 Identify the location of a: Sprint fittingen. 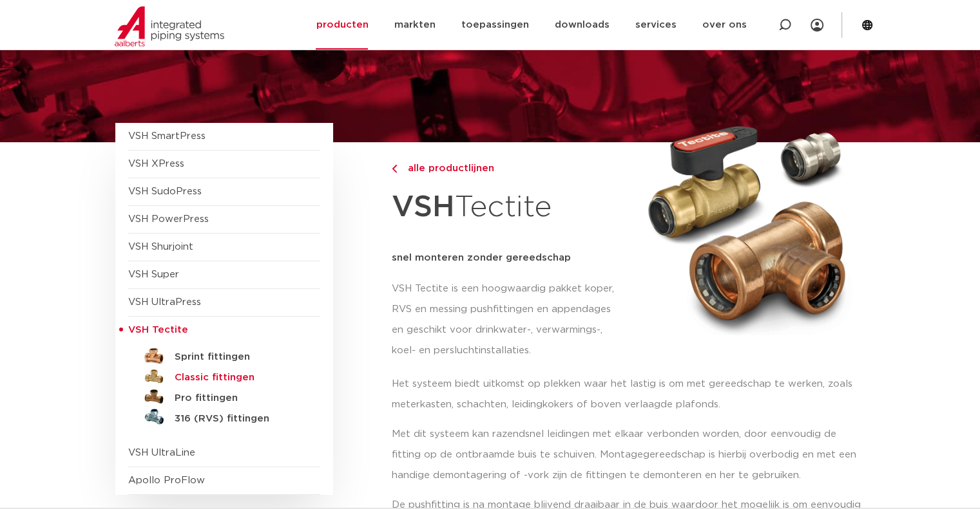
(224, 354).